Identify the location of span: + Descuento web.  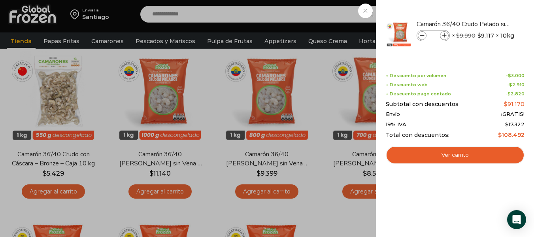
(406, 85).